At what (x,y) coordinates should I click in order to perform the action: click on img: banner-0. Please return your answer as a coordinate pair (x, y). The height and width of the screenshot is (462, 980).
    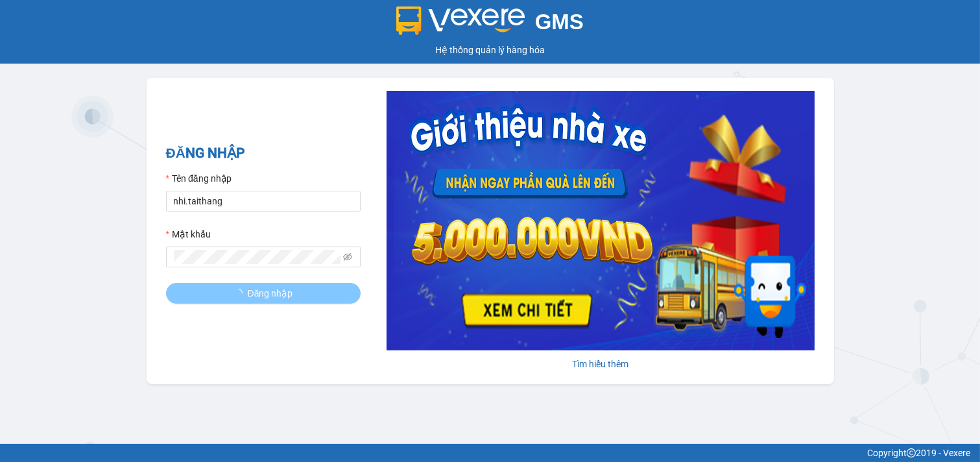
    Looking at the image, I should click on (601, 221).